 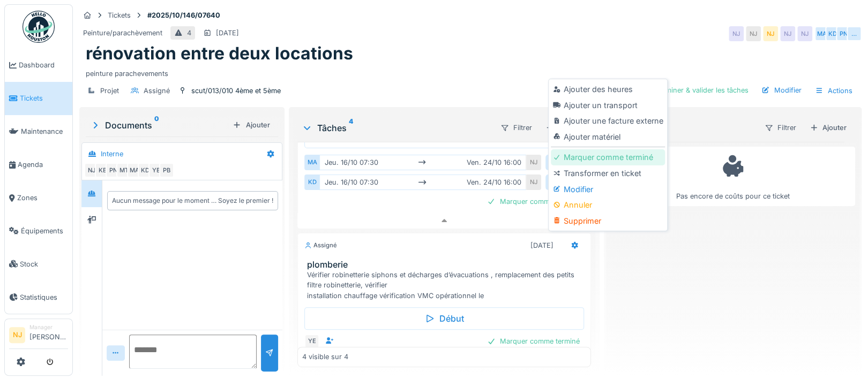 I want to click on div: Manager, so click(x=49, y=327).